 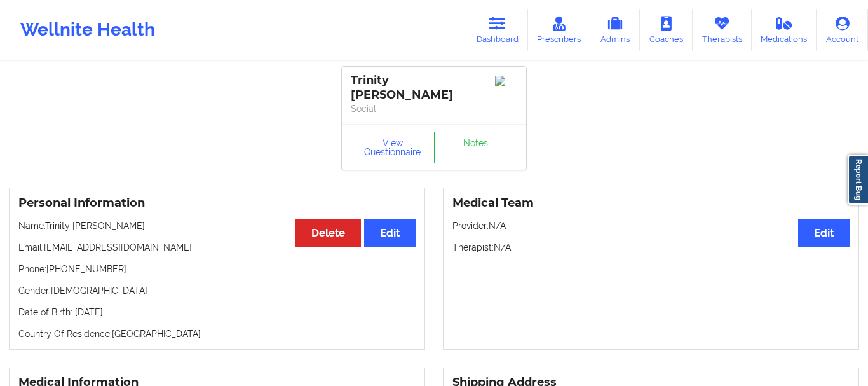 I want to click on a: Prescribers, so click(x=559, y=30).